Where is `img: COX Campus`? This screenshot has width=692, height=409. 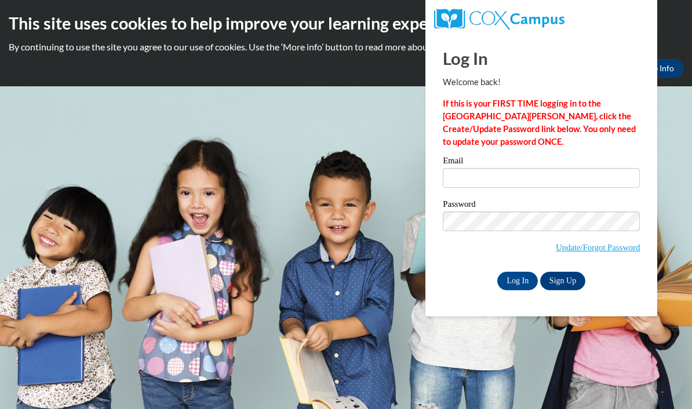
img: COX Campus is located at coordinates (499, 19).